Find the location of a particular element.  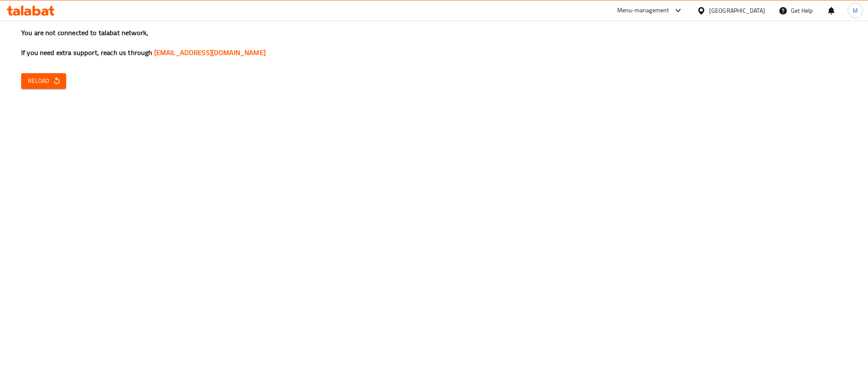

h3: You are not connected to talabat network, If you need extra support, reach us through is located at coordinates (434, 42).